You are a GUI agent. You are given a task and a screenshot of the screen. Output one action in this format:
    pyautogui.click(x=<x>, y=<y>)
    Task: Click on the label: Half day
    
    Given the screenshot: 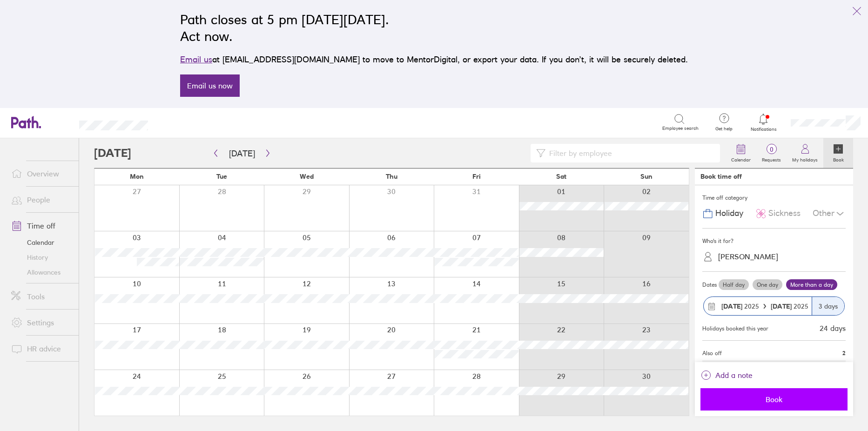 What is the action you would take?
    pyautogui.click(x=733, y=285)
    